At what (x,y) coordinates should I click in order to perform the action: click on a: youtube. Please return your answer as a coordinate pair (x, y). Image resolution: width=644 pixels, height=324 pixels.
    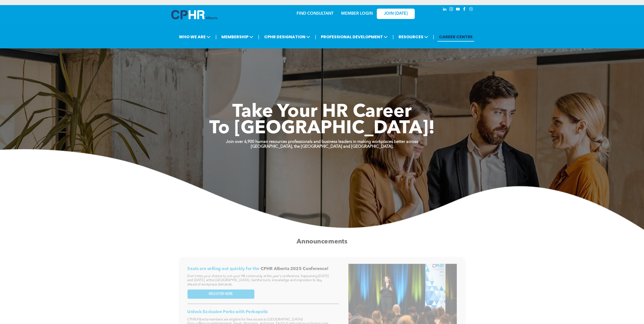
    Looking at the image, I should click on (458, 9).